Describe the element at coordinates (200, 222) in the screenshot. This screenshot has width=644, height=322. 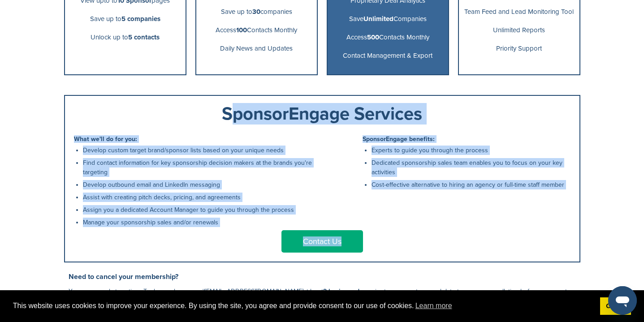
I see `li: Manage your sponsorship sales and/or renewals` at that location.